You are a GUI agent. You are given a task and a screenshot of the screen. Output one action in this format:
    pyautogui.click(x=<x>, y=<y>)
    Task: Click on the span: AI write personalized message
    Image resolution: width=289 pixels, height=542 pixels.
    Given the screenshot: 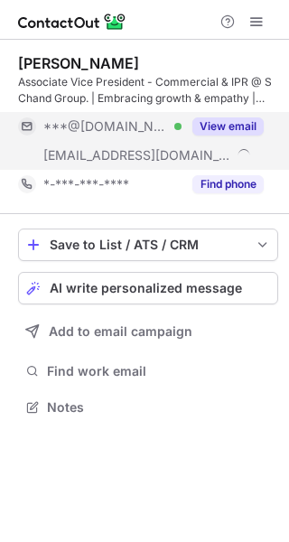 What is the action you would take?
    pyautogui.click(x=145, y=288)
    